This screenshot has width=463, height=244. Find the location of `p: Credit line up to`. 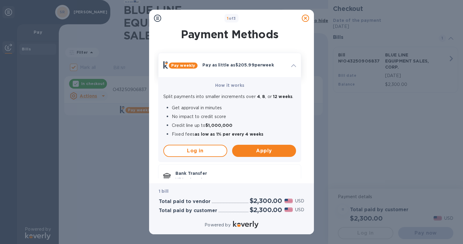

p: Credit line up to is located at coordinates (234, 125).